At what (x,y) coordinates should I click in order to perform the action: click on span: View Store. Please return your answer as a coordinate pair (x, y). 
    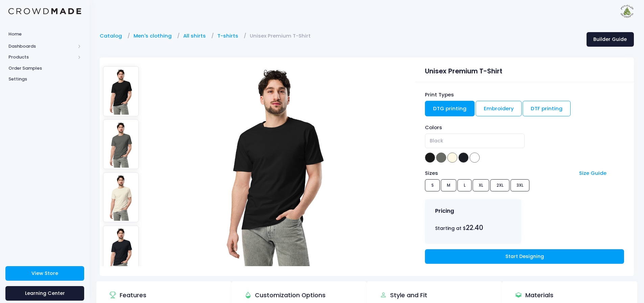
    Looking at the image, I should click on (45, 273).